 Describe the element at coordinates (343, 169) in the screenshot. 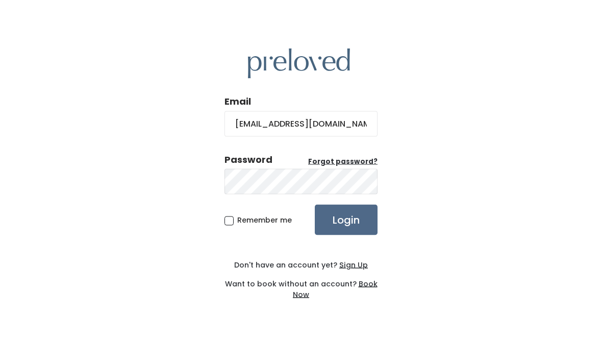

I see `a: Forgot password?` at that location.